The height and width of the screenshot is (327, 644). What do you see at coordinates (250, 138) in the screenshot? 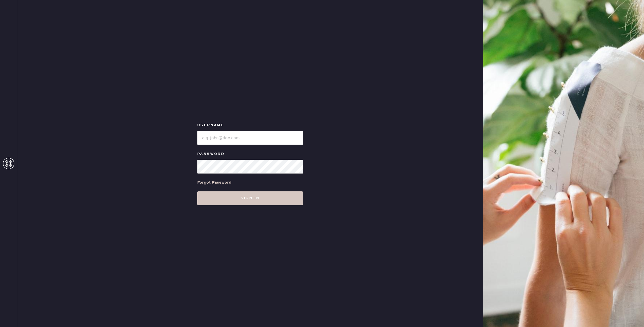
I see `input: e.g. john@doe.com` at bounding box center [250, 138].